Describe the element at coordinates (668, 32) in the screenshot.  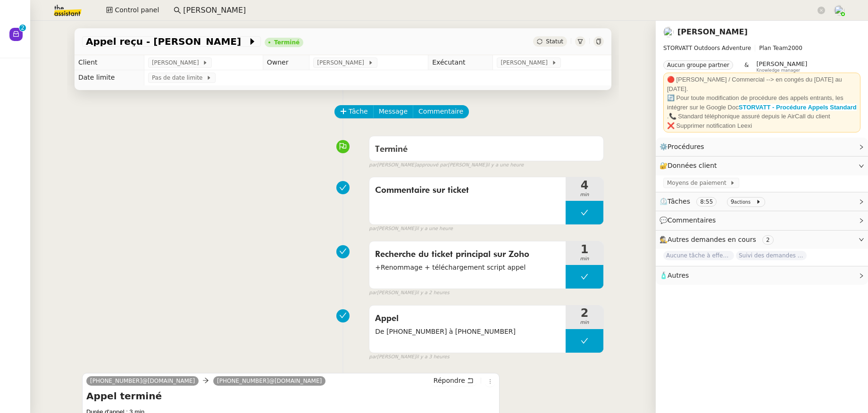
I see `img: users%2FRcIDm4Xn1TPHYwgLThSv8RQYtaM2%2Favatar%2F95761f7a-40c3-4bb5-878d-fe785e6f95b2` at that location.